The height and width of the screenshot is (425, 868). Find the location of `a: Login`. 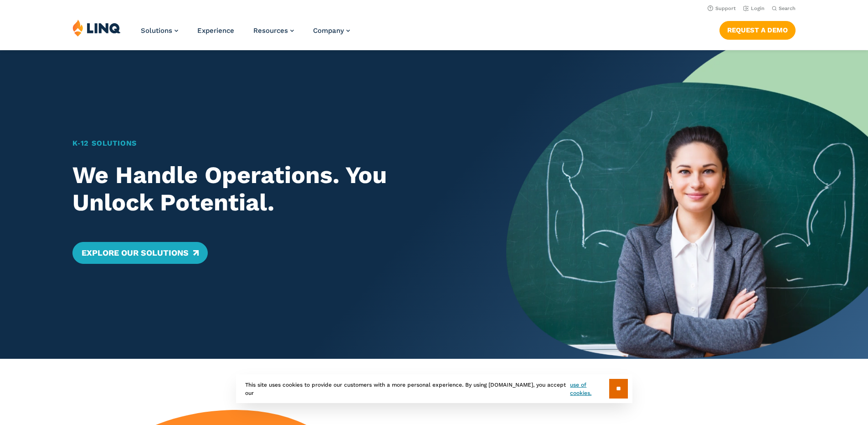

a: Login is located at coordinates (754, 8).